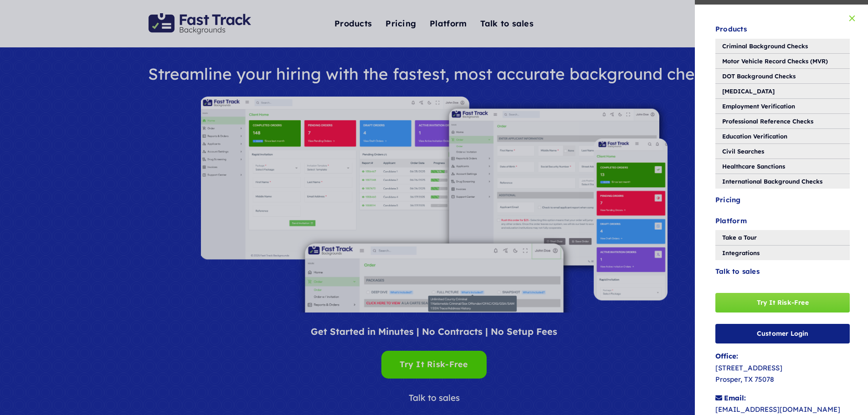 The height and width of the screenshot is (415, 868). I want to click on span: Motor Vehicle Record Checks (MVR), so click(775, 61).